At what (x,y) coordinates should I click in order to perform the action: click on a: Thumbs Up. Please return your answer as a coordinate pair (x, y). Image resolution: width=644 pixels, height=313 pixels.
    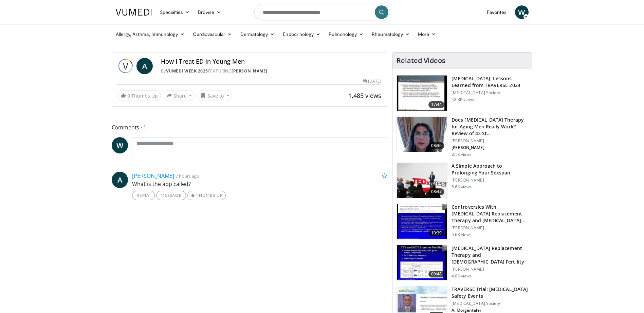
    Looking at the image, I should click on (206, 196).